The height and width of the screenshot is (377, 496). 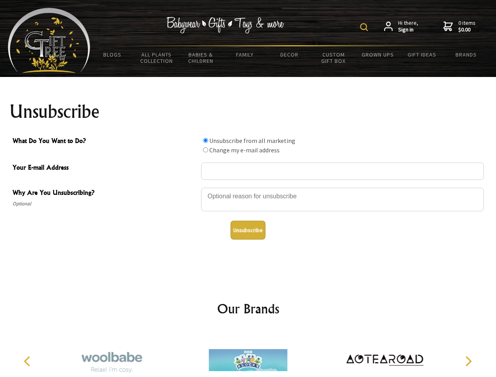 I want to click on img: Babyware - Gifts - Toys and more..., so click(x=49, y=40).